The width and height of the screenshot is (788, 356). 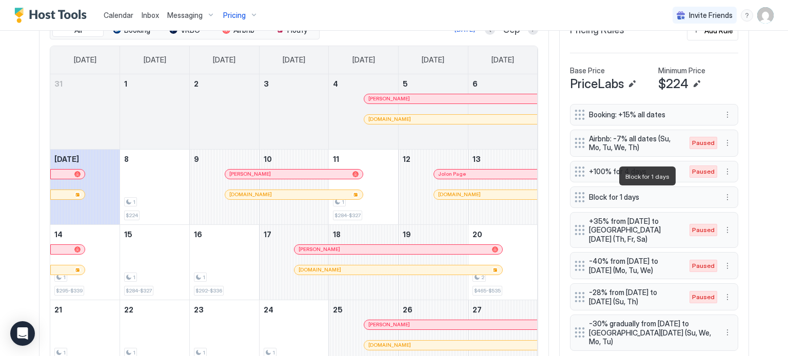 What do you see at coordinates (268, 159) in the screenshot?
I see `span: 10` at bounding box center [268, 159].